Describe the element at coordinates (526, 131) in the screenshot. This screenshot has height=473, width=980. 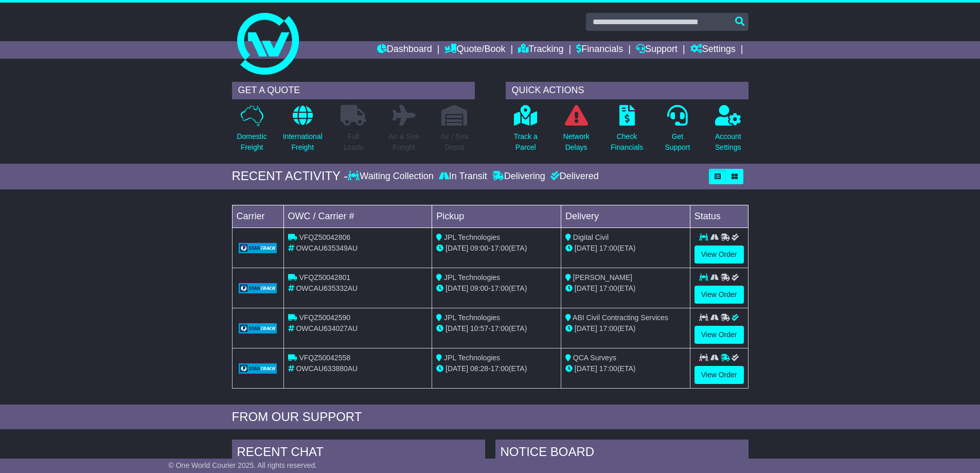
I see `a: Track aParcel` at that location.